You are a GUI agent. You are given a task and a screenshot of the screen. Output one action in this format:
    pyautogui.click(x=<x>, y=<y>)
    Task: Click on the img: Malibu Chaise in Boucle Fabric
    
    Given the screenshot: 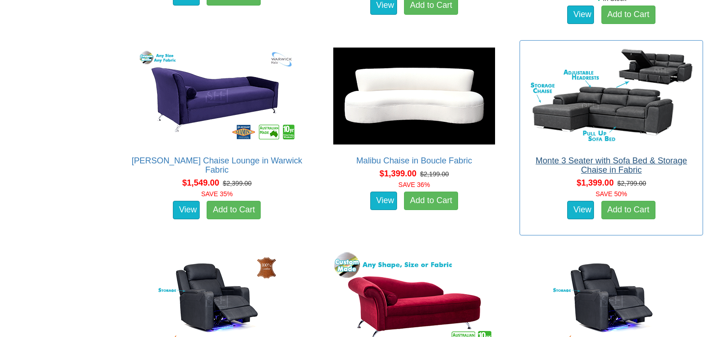 What is the action you would take?
    pyautogui.click(x=414, y=96)
    